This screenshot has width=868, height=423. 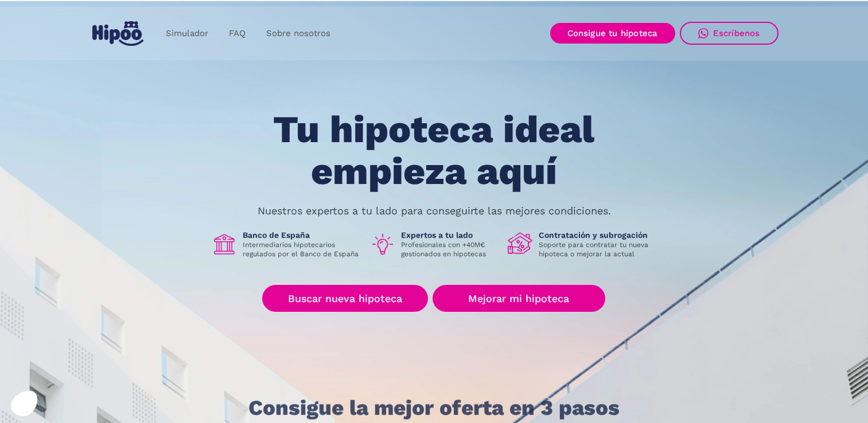 I want to click on p: Profesionales con +40M€ gestionados en hipotecas, so click(x=450, y=250).